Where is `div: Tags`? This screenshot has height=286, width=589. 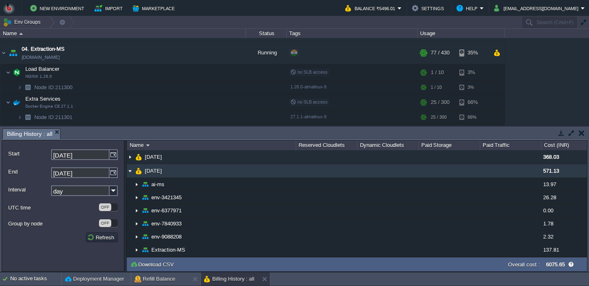 div: Tags is located at coordinates (352, 33).